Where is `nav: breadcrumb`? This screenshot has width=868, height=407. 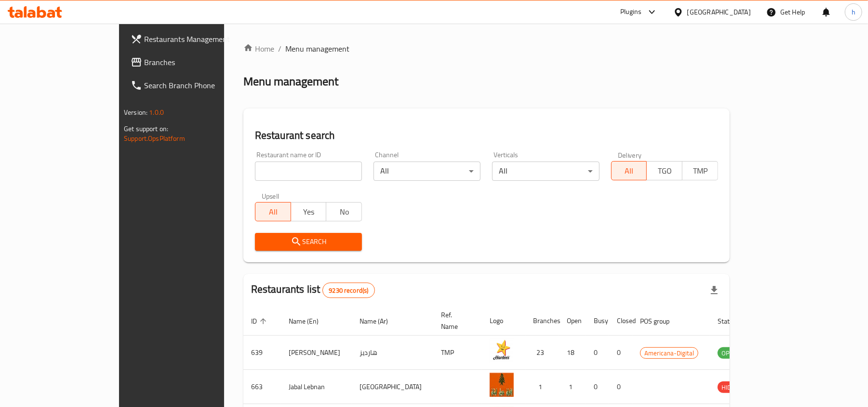
nav: breadcrumb is located at coordinates (486, 49).